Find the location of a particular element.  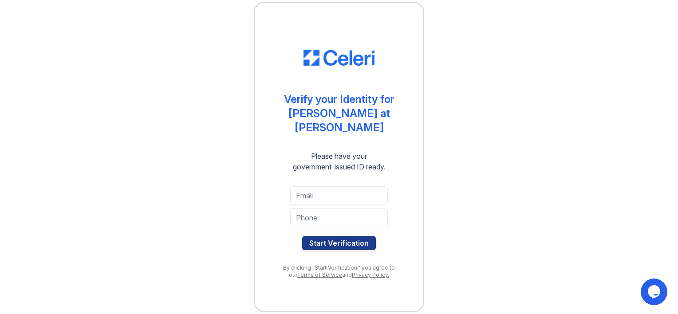

input: Email is located at coordinates (339, 196).